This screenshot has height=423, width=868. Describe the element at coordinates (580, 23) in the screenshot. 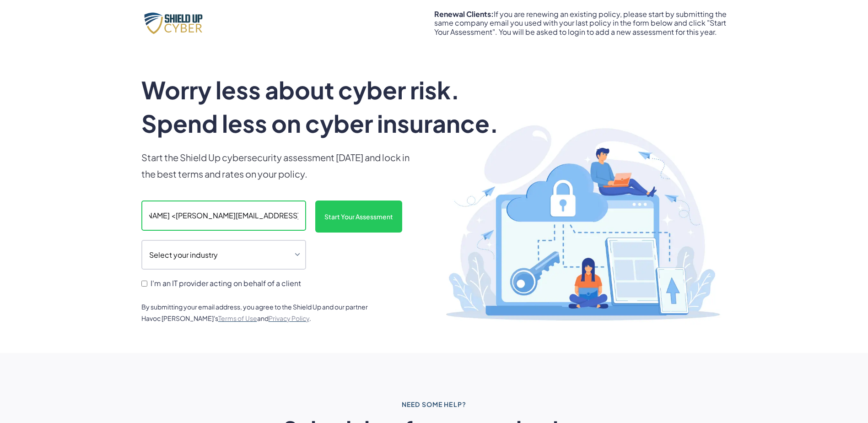

I see `div: If you are renewing an existing policy, please start by submitting the same company email you use...` at that location.